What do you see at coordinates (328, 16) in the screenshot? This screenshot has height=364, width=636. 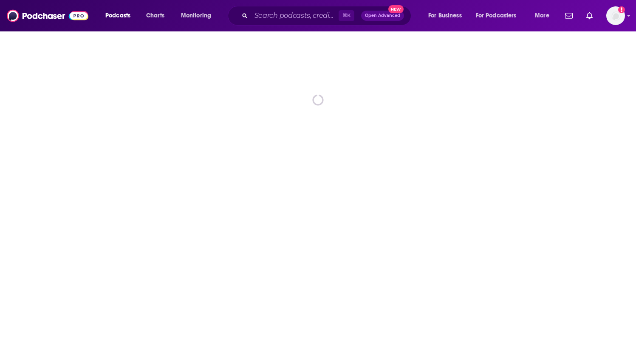 I see `div: Search podcasts, credits, & more...` at bounding box center [328, 16].